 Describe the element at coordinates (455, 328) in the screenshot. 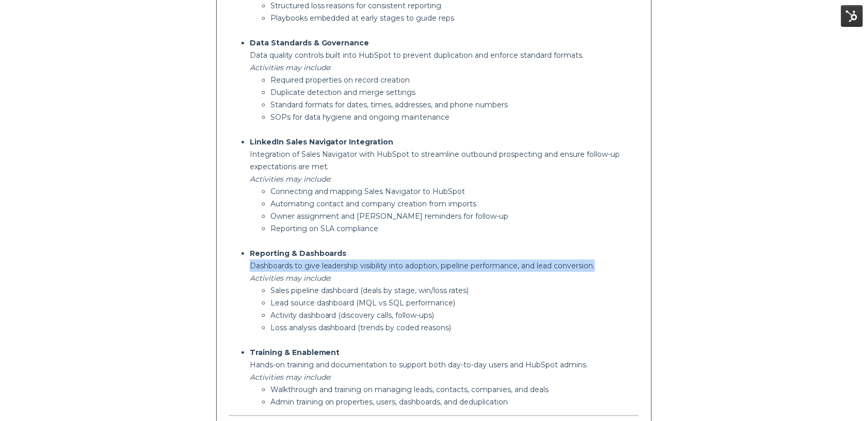

I see `p: Loss analysis dashboard (trends by coded reasons)` at that location.